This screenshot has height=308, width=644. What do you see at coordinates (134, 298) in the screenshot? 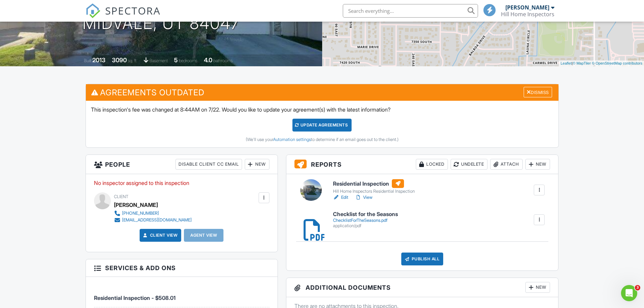
I see `span: Residential Inspection - $508.01` at bounding box center [134, 298].